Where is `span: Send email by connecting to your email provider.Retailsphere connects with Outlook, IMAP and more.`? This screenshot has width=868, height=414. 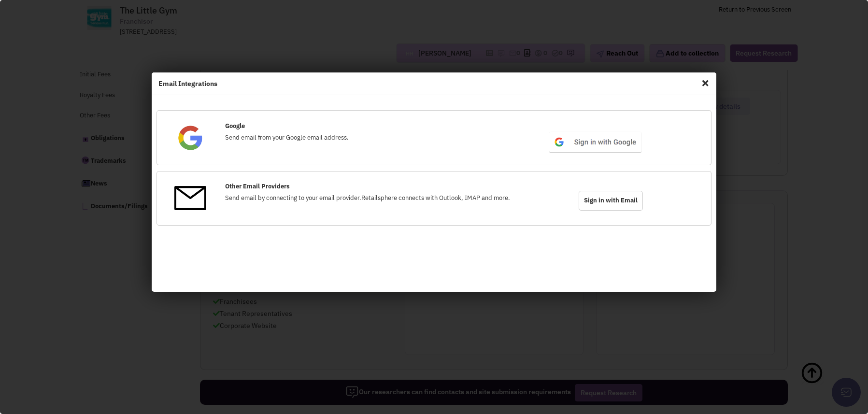
span: Send email by connecting to your email provider.Retailsphere connects with Outlook, IMAP and more. is located at coordinates (368, 198).